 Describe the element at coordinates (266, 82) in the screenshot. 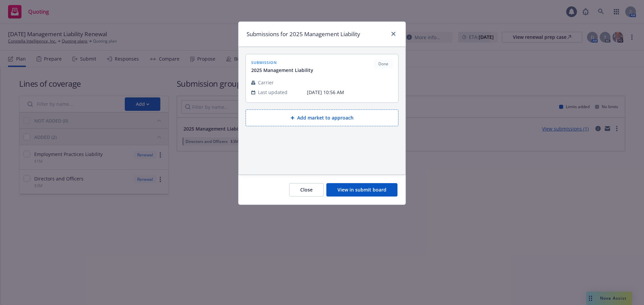

I see `span: Carrier` at that location.